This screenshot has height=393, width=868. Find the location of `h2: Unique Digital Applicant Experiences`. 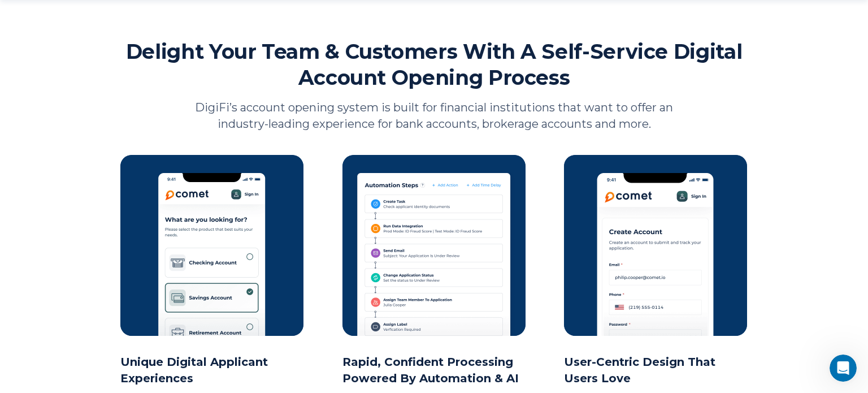

h2: Unique Digital Applicant Experiences is located at coordinates (212, 370).